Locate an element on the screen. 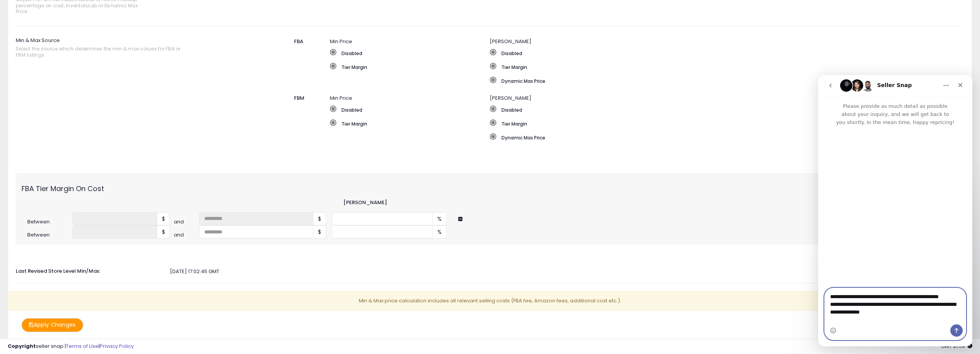 This screenshot has height=354, width=980. button: Send a message… is located at coordinates (138, 256).